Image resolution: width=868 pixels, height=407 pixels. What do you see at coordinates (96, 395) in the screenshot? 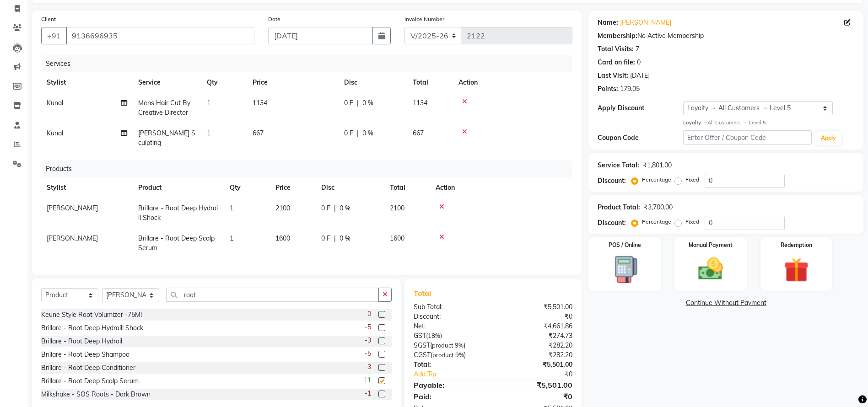
I see `div: Milkshake - SOS Roots - Dark Brown` at bounding box center [96, 395].